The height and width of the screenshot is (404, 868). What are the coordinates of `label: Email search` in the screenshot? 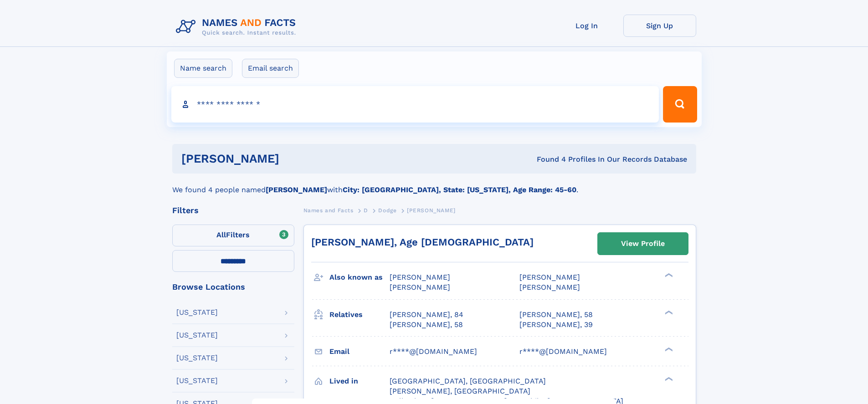 It's located at (270, 68).